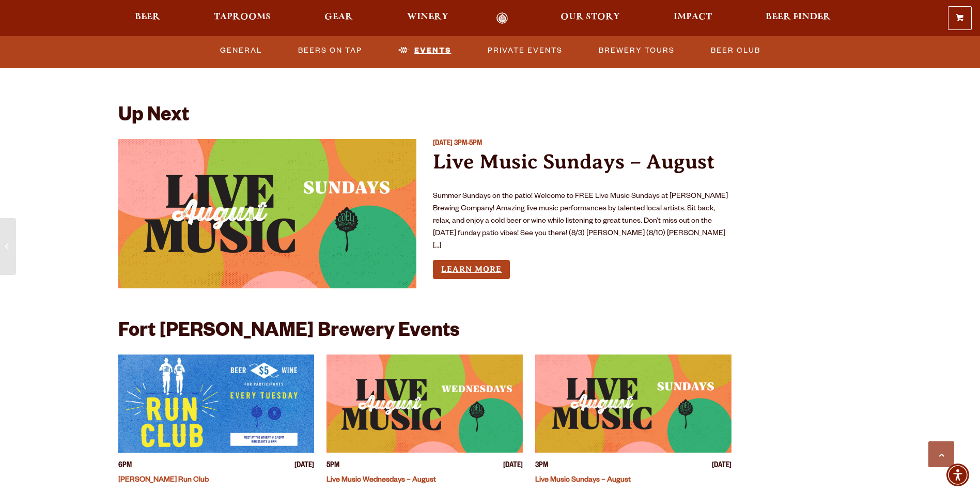 The width and height of the screenshot is (980, 493). I want to click on a: Beer Finder, so click(798, 18).